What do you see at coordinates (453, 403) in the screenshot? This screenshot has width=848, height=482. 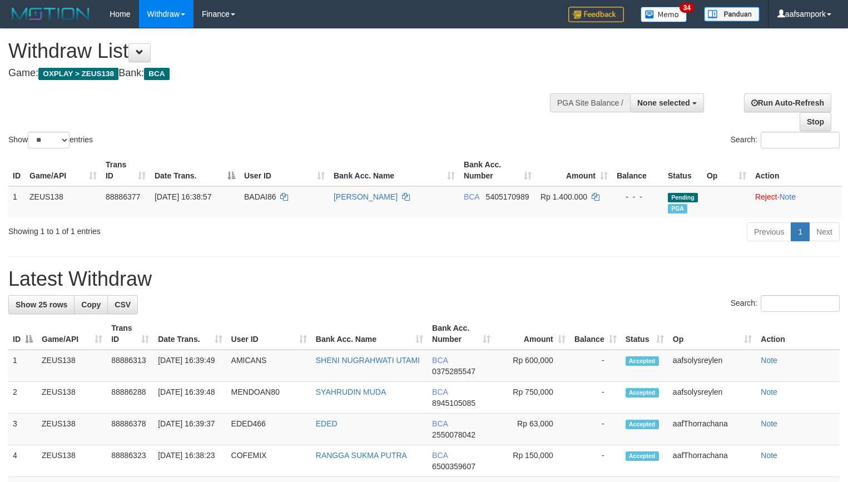 I see `span: Copy 8945105085 to clipboard` at bounding box center [453, 403].